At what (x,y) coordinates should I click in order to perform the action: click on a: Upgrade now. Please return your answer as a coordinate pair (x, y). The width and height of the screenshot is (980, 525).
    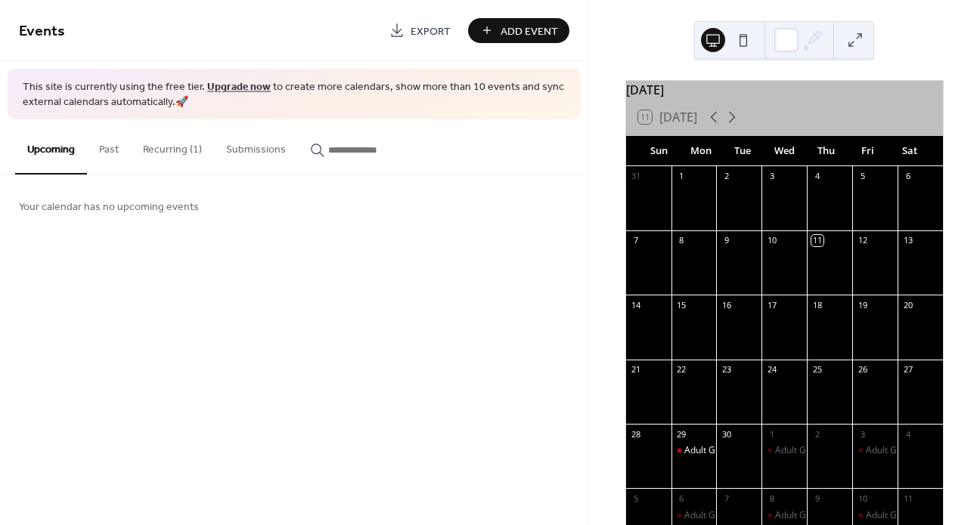
    Looking at the image, I should click on (239, 87).